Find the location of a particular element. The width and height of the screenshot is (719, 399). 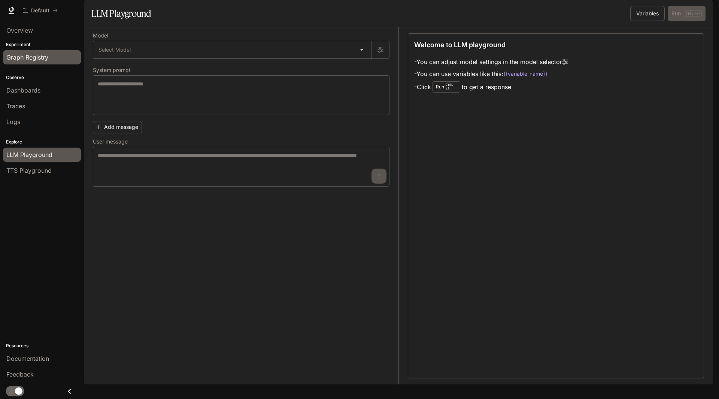

p: Default is located at coordinates (40, 10).